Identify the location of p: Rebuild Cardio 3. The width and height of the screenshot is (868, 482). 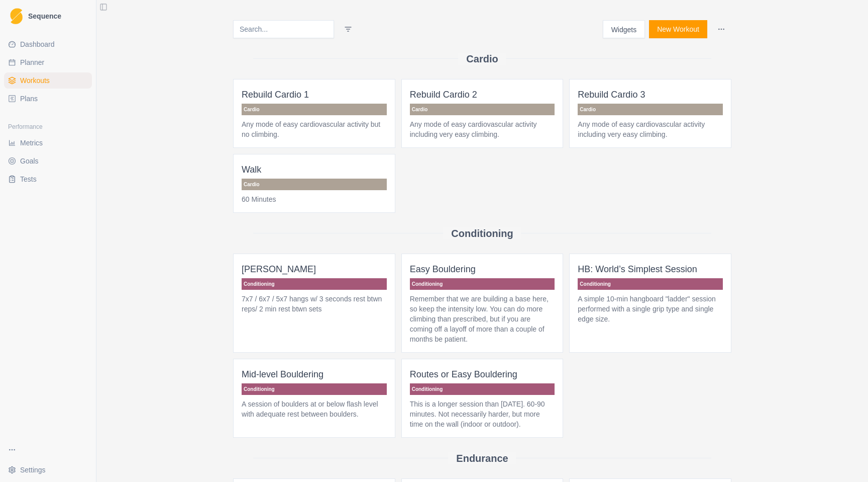
(650, 95).